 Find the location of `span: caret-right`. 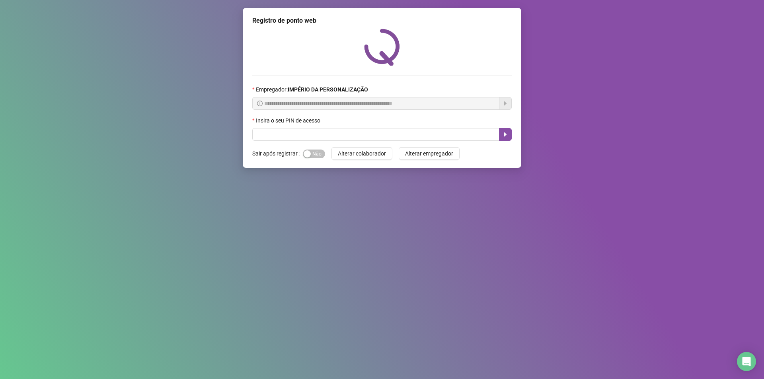

span: caret-right is located at coordinates (506, 135).